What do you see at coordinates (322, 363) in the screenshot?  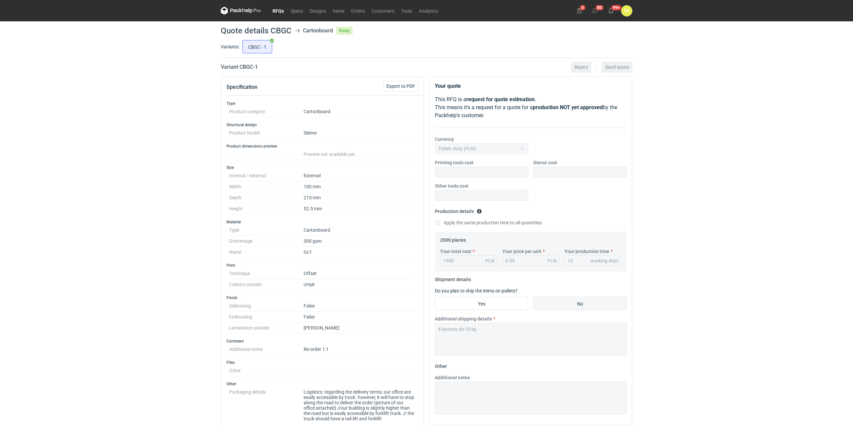 I see `h3: Files` at bounding box center [322, 363].